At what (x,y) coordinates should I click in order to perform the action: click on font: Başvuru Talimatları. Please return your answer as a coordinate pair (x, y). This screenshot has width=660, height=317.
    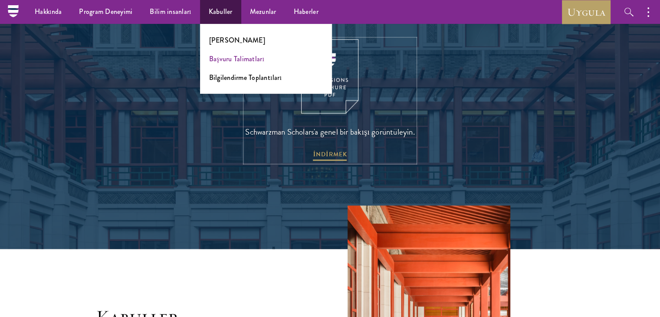
    Looking at the image, I should click on (237, 59).